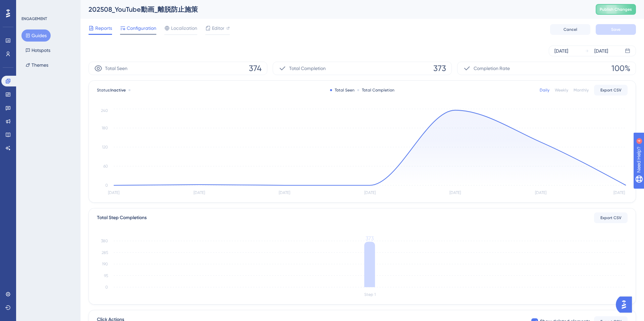  I want to click on span: Status:, so click(111, 90).